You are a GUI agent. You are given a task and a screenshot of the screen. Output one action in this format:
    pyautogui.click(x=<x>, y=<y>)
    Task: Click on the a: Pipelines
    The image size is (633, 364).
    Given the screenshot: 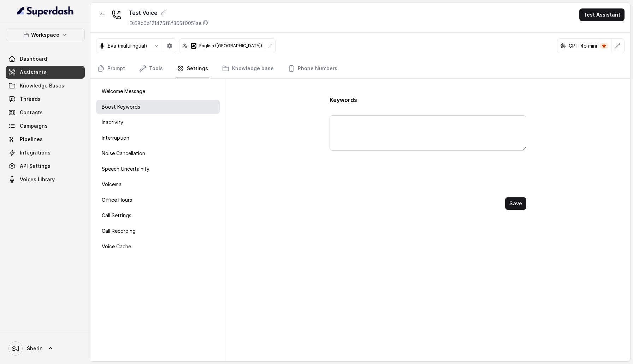 What is the action you would take?
    pyautogui.click(x=46, y=139)
    